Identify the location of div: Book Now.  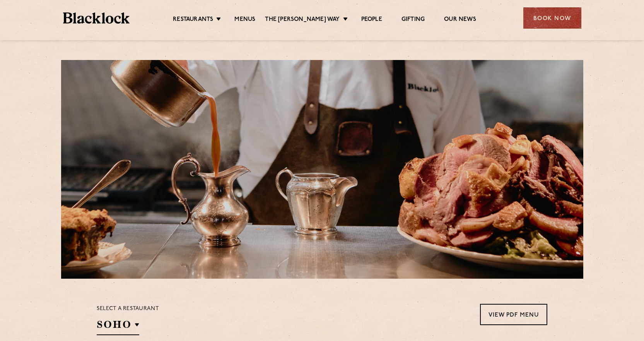
(553, 18).